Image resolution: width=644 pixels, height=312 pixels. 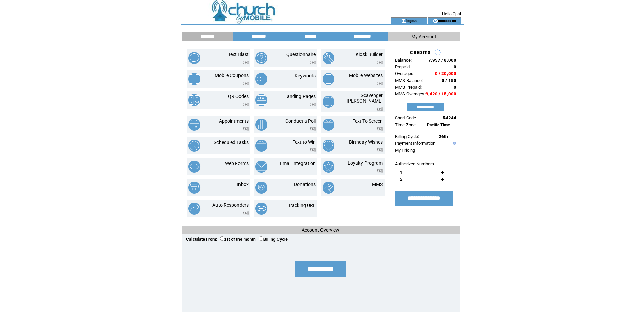 What do you see at coordinates (454, 143) in the screenshot?
I see `img: help.gif` at bounding box center [454, 143].